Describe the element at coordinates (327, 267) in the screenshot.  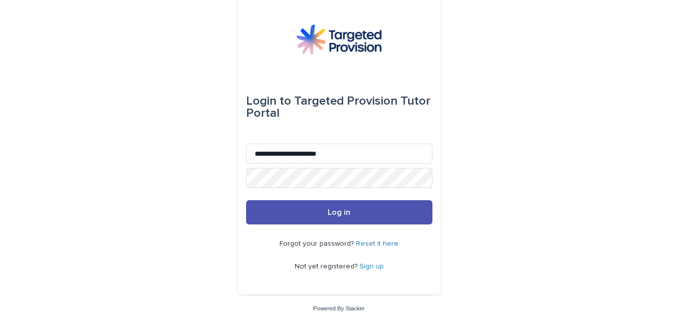
I see `span: Not yet registered?` at that location.